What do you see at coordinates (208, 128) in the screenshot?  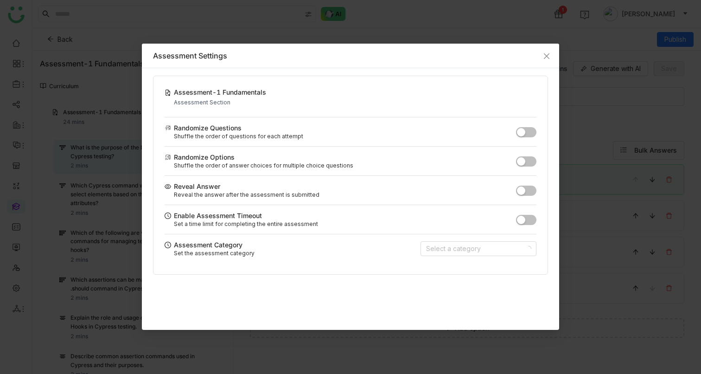 I see `div: Randomize Questions` at bounding box center [208, 128].